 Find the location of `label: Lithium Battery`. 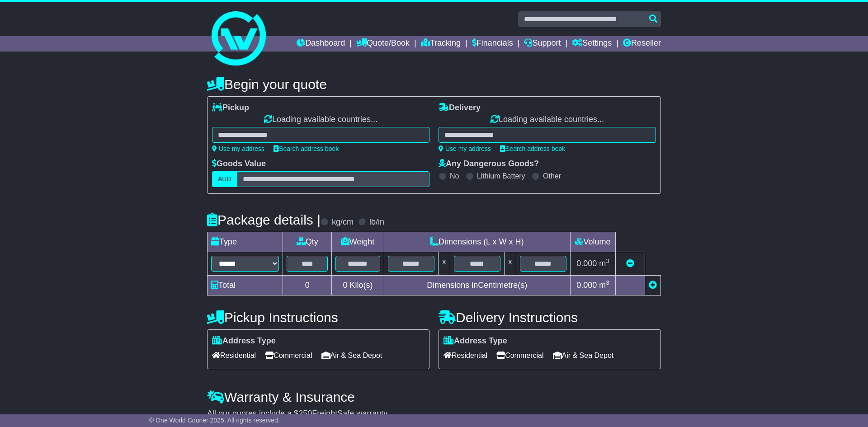

label: Lithium Battery is located at coordinates (501, 176).